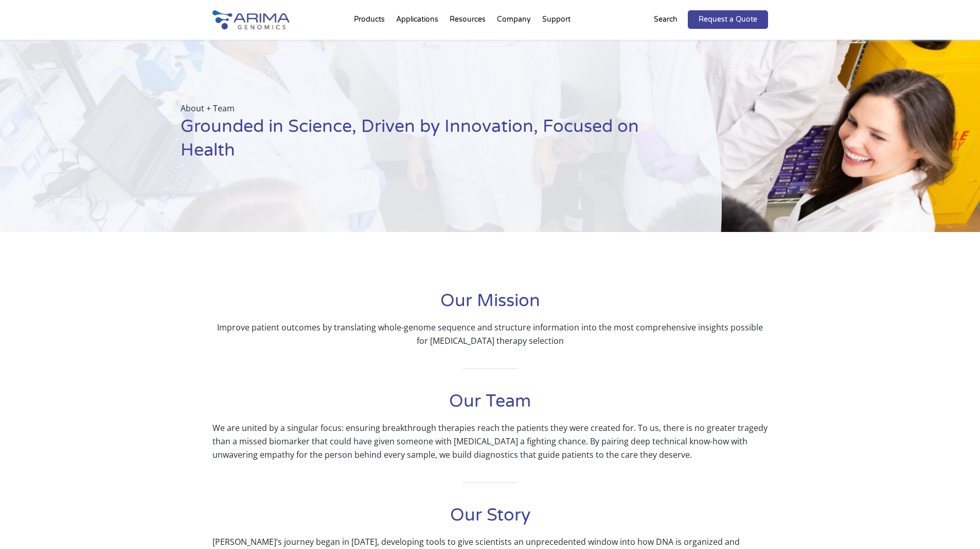 Image resolution: width=980 pixels, height=549 pixels. I want to click on p: About + Team, so click(425, 108).